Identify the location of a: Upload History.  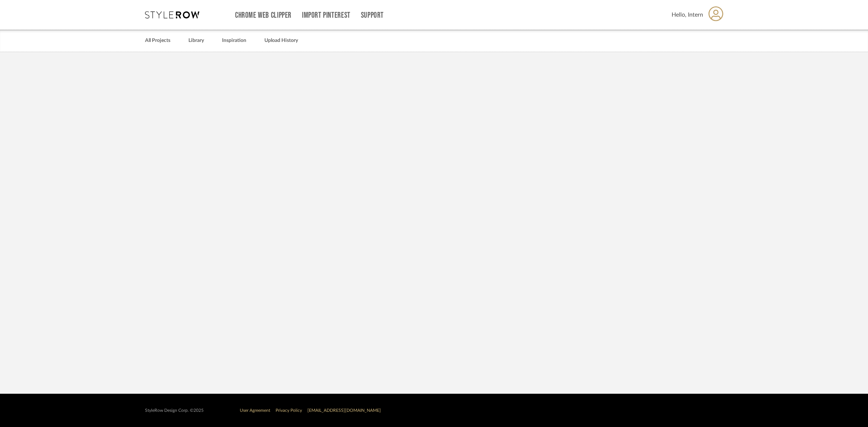
(281, 41).